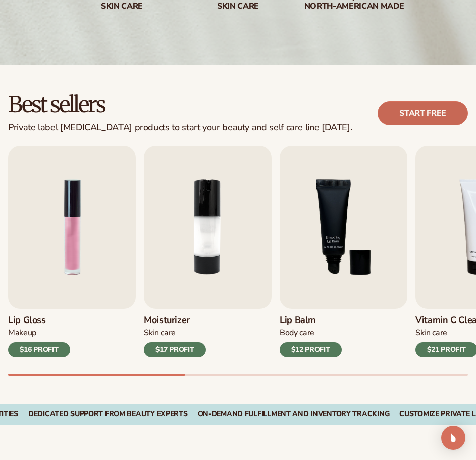 The image size is (476, 460). What do you see at coordinates (72, 251) in the screenshot?
I see `a: 1 / 9` at bounding box center [72, 251].